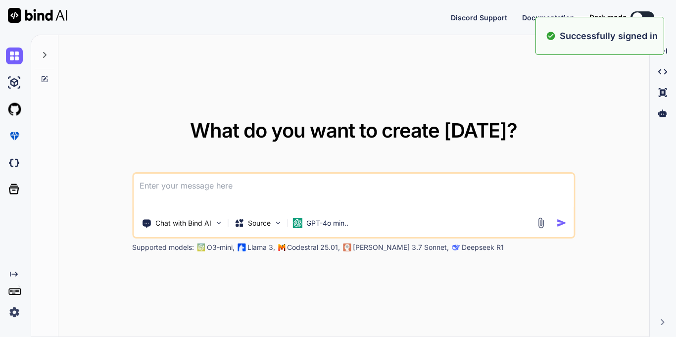 This screenshot has height=337, width=676. I want to click on img: Bind AI, so click(38, 15).